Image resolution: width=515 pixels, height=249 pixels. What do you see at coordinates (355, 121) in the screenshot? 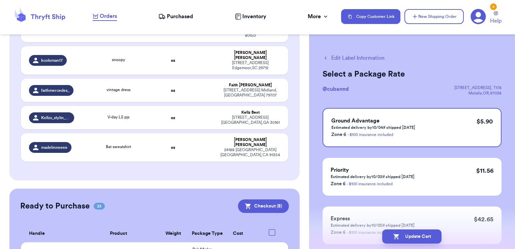
I see `span: Ground Advantage` at bounding box center [355, 121].